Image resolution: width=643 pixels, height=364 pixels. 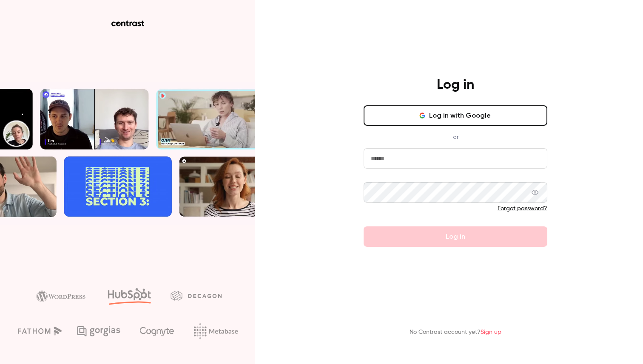 What do you see at coordinates (522, 209) in the screenshot?
I see `a: Forgot password?` at bounding box center [522, 209].